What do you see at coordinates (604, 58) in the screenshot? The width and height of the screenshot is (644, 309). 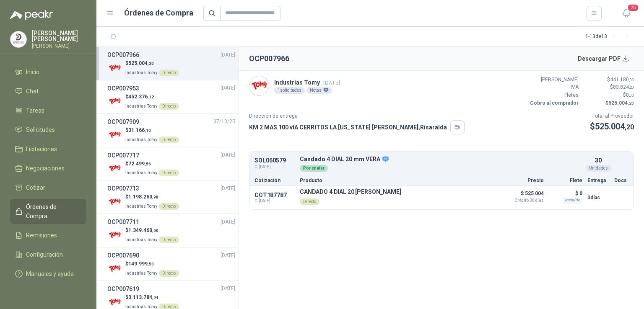 I see `button: Descargar PDF` at bounding box center [604, 58].